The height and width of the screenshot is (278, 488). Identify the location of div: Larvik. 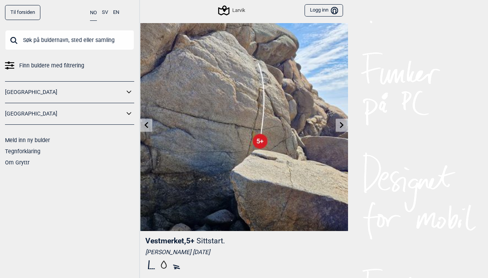
(232, 10).